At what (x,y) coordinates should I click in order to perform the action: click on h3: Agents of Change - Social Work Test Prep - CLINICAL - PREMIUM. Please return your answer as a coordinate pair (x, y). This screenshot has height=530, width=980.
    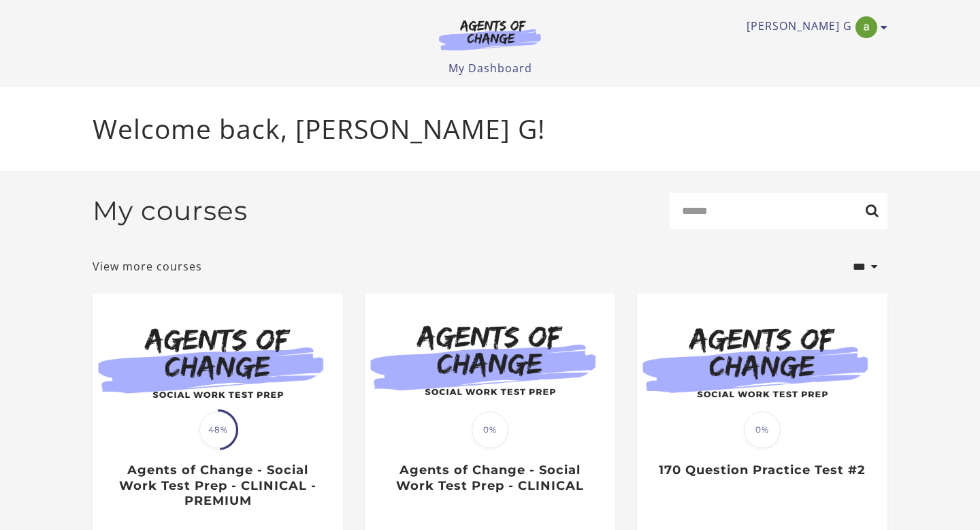
    Looking at the image, I should click on (217, 486).